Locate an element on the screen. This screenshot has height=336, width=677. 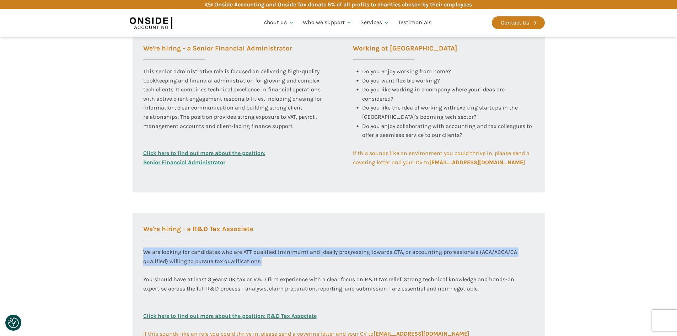
span: Do you want flexible working? is located at coordinates (401, 80).